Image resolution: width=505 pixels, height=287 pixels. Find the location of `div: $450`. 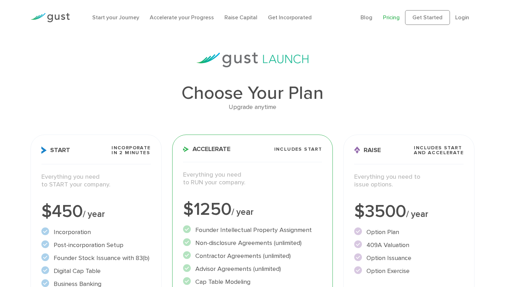

div: $450 is located at coordinates (96, 212).